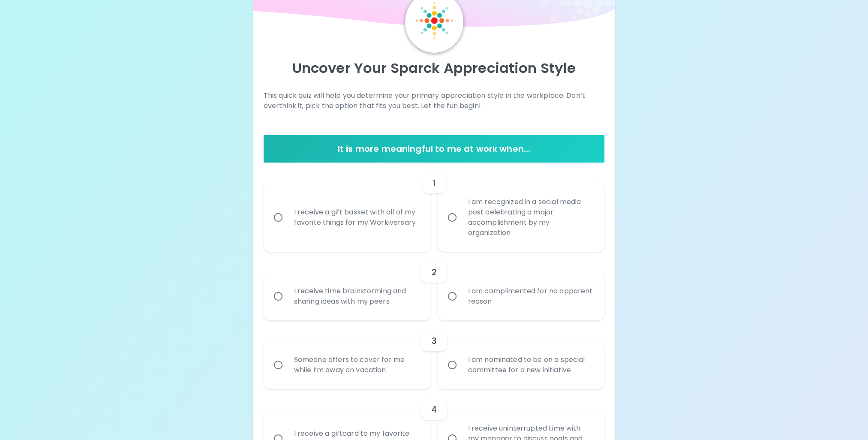 The height and width of the screenshot is (440, 868). Describe the element at coordinates (357, 365) in the screenshot. I see `div: Someone offers to cover for me while I’m away on vacation` at that location.